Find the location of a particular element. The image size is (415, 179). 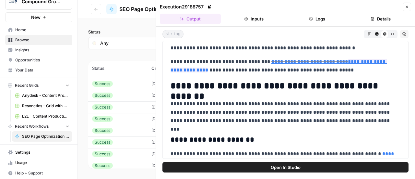

span: Home is located at coordinates (42, 30).